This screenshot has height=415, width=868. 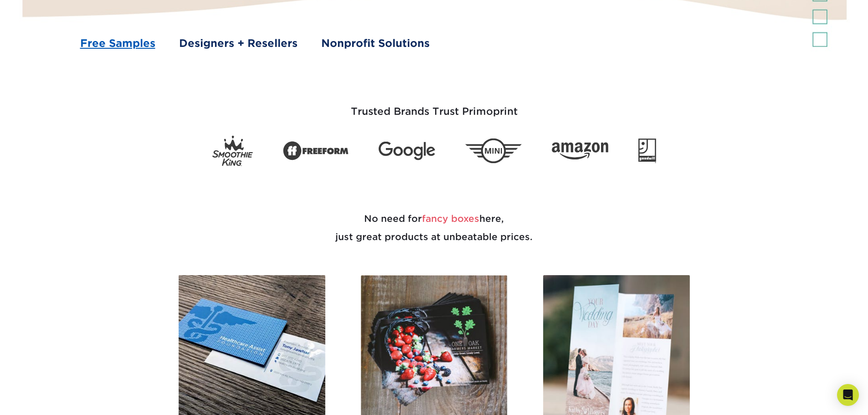 What do you see at coordinates (647, 151) in the screenshot?
I see `img: Goodwill` at bounding box center [647, 151].